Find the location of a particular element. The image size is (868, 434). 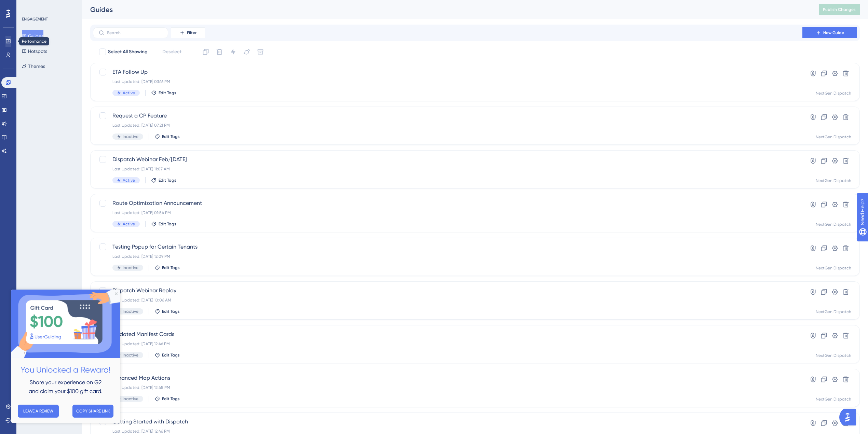

span: New Guide is located at coordinates (833, 33).